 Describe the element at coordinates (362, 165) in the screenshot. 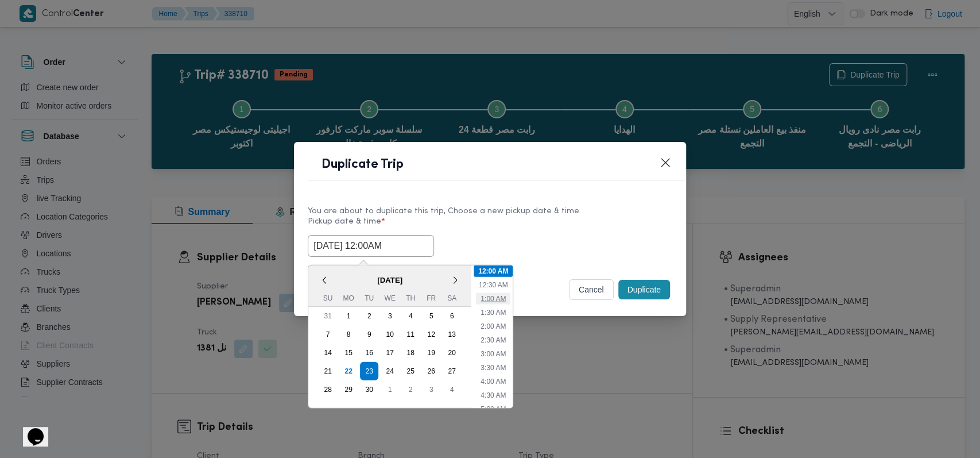

I see `h1: Duplicate Trip` at that location.